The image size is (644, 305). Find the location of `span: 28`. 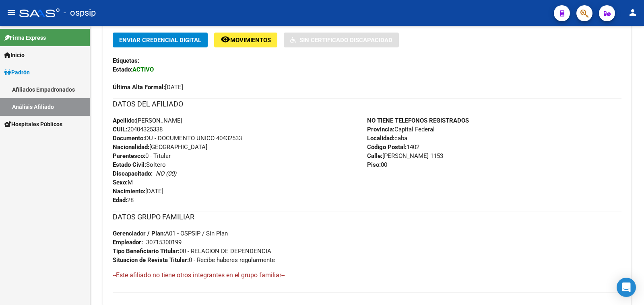

span: 28 is located at coordinates (123, 200).